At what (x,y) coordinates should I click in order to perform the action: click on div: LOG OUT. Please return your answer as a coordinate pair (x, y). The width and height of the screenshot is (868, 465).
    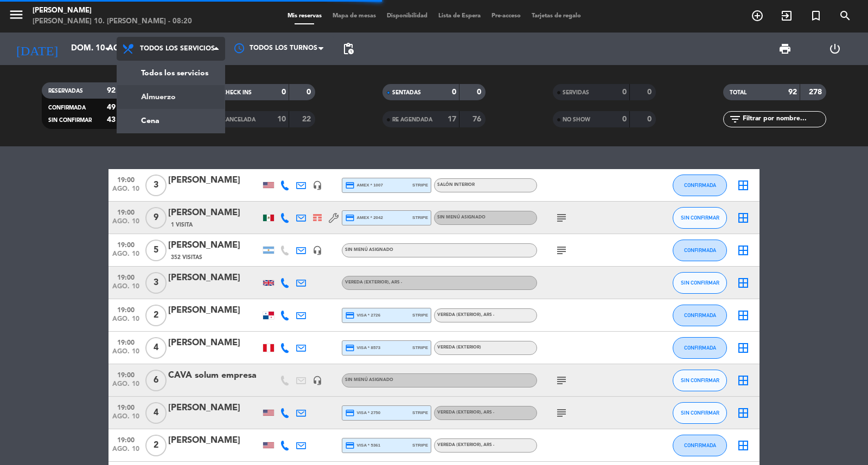
    Looking at the image, I should click on (834, 49).